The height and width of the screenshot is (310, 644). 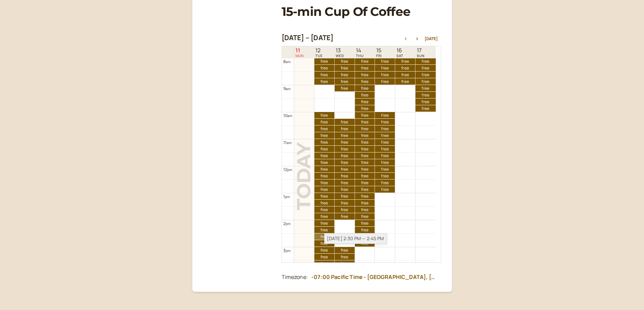 I want to click on div: 8, so click(x=287, y=62).